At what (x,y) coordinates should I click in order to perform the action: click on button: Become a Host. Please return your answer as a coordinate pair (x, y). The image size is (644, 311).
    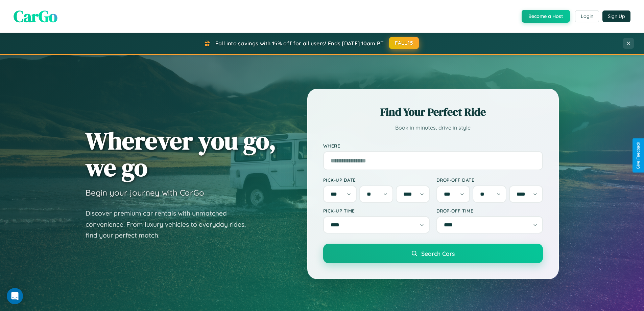
    Looking at the image, I should click on (545, 16).